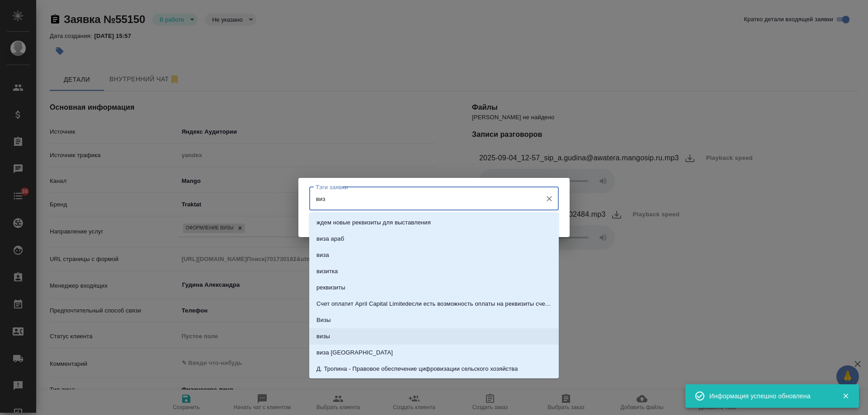  I want to click on p: визитка, so click(327, 272).